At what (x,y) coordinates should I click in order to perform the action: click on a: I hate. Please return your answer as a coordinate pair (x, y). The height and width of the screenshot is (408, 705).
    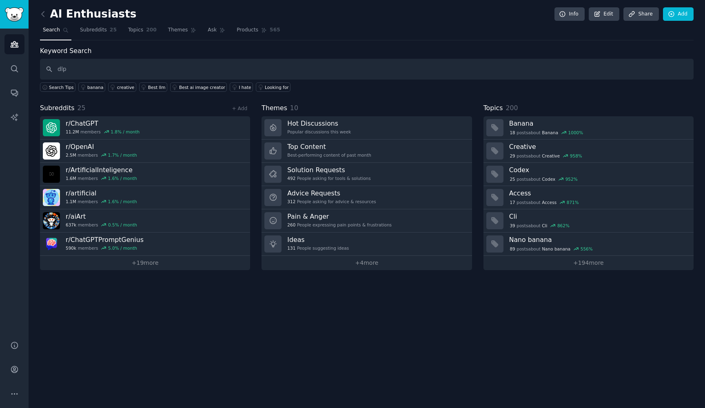
    Looking at the image, I should click on (241, 87).